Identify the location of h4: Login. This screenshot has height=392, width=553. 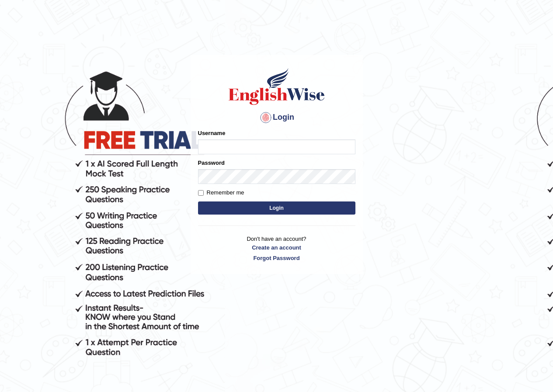
(277, 118).